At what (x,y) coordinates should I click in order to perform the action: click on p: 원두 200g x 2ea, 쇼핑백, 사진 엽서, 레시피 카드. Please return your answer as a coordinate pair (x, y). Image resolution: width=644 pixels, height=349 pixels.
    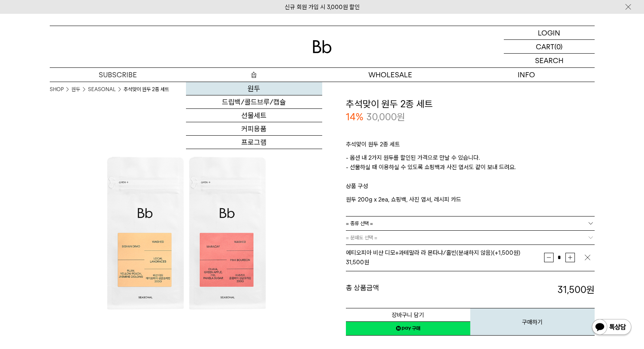
    Looking at the image, I should click on (470, 199).